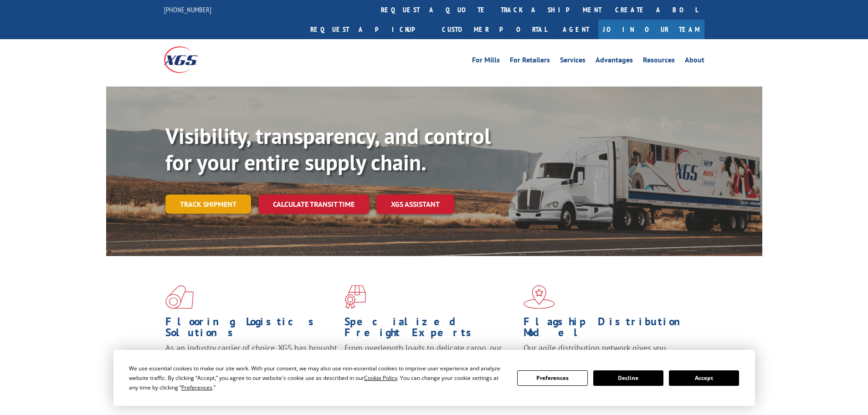 This screenshot has height=415, width=868. I want to click on img: xgs-icon-total-supply-chain-intelligence-red, so click(179, 298).